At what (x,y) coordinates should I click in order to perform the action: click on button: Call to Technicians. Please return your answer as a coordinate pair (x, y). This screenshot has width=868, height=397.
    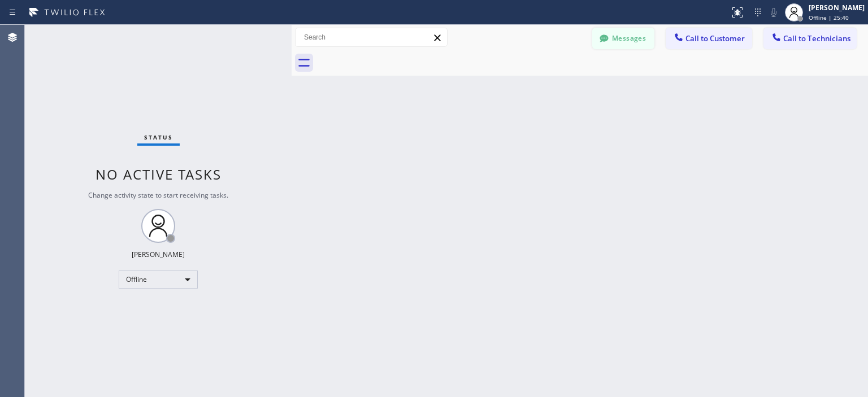
    Looking at the image, I should click on (810, 38).